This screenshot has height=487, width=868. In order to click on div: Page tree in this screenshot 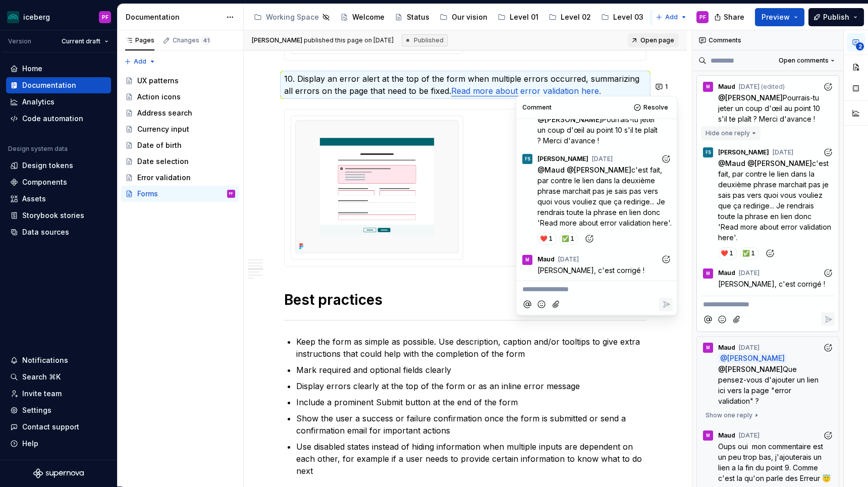, I will do `click(180, 137)`.